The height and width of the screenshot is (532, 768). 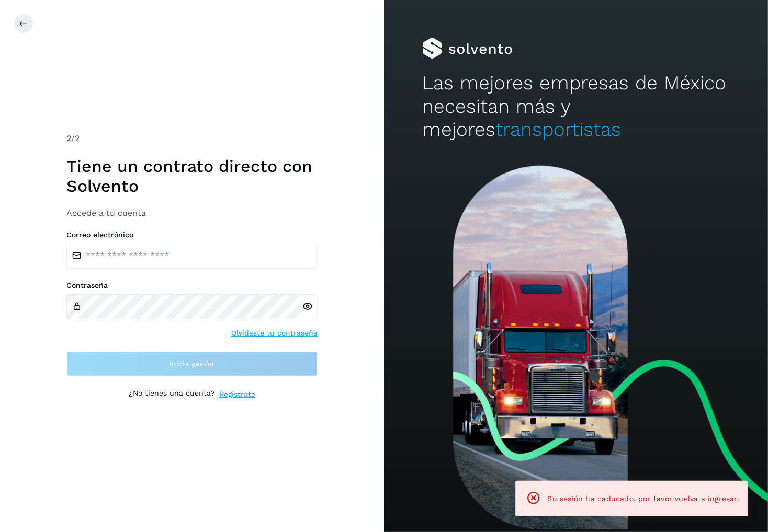 I want to click on label: Contraseña, so click(x=192, y=285).